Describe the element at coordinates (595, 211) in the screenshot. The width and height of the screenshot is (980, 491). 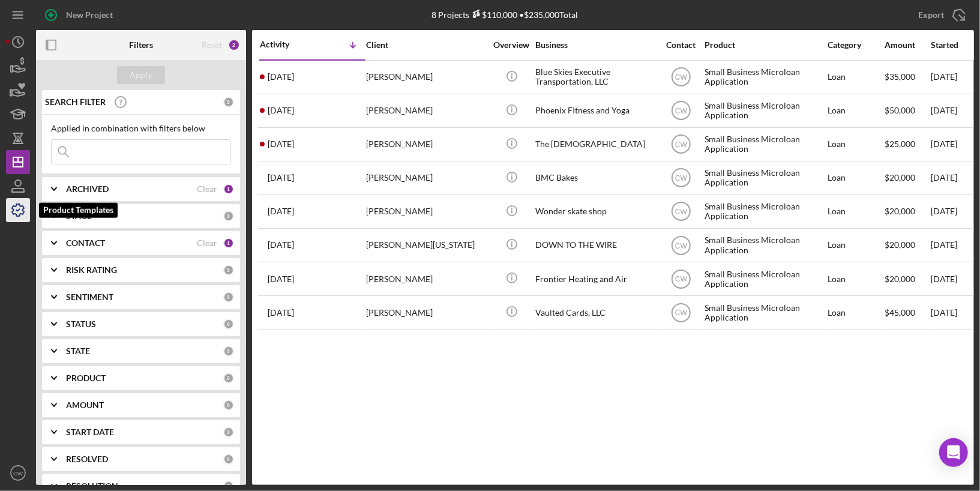
I see `div: Wonder skate shop` at that location.